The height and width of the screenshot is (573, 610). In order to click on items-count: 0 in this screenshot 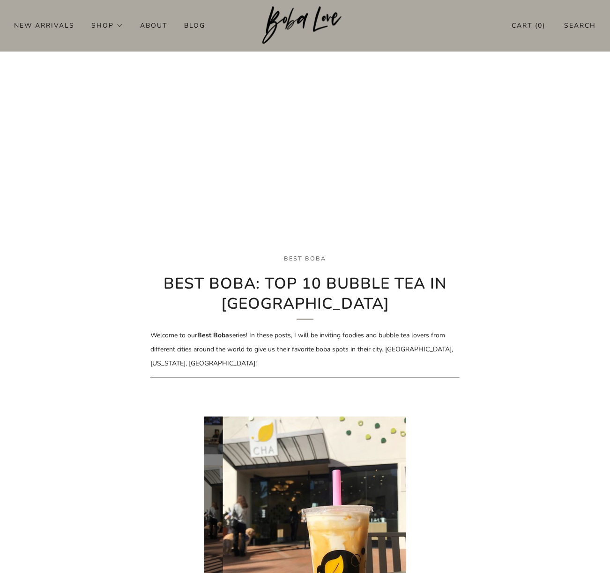, I will do `click(540, 25)`.